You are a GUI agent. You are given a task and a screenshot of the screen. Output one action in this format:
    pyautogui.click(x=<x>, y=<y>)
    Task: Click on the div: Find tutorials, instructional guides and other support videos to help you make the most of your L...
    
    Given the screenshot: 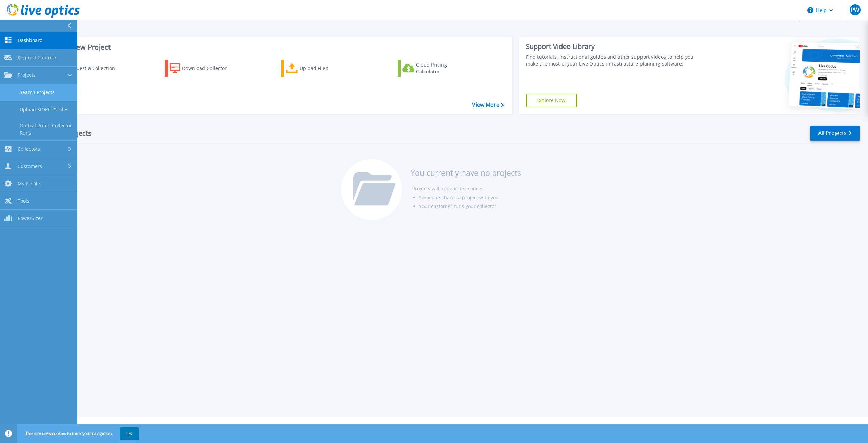 What is the action you would take?
    pyautogui.click(x=614, y=60)
    